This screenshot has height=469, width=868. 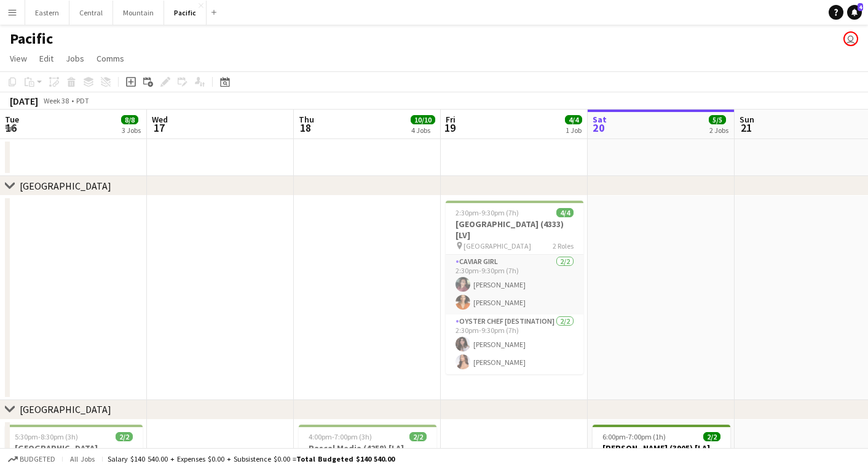 What do you see at coordinates (160, 120) in the screenshot?
I see `span: Wed` at bounding box center [160, 120].